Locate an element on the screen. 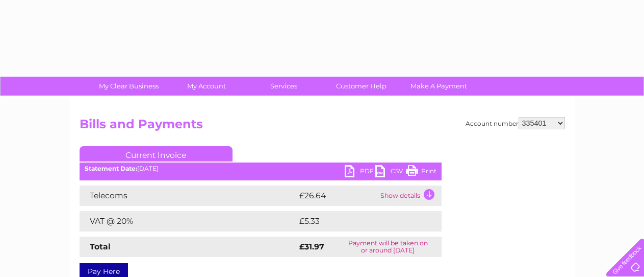 This screenshot has height=277, width=644. a: My Clear Business is located at coordinates (128, 86).